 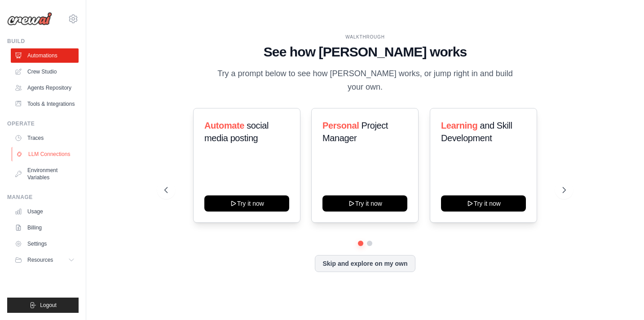 I want to click on a: Billing, so click(x=44, y=228).